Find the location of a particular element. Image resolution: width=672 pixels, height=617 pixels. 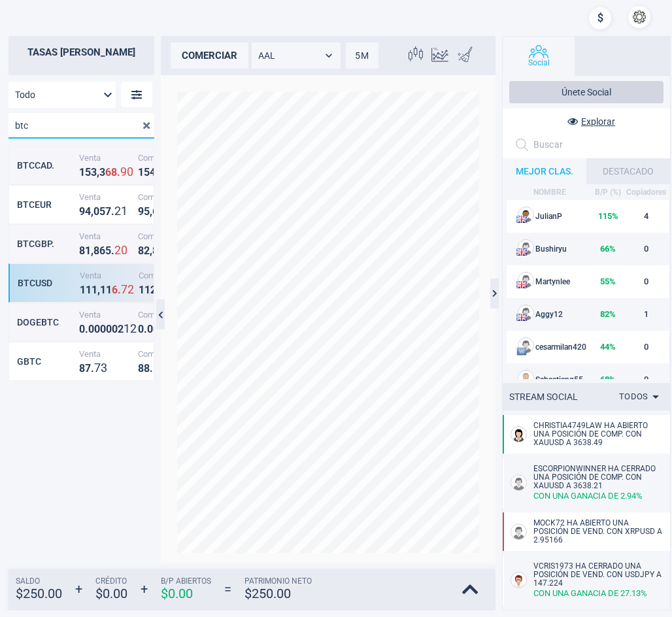

img: EU flag is located at coordinates (521, 384).